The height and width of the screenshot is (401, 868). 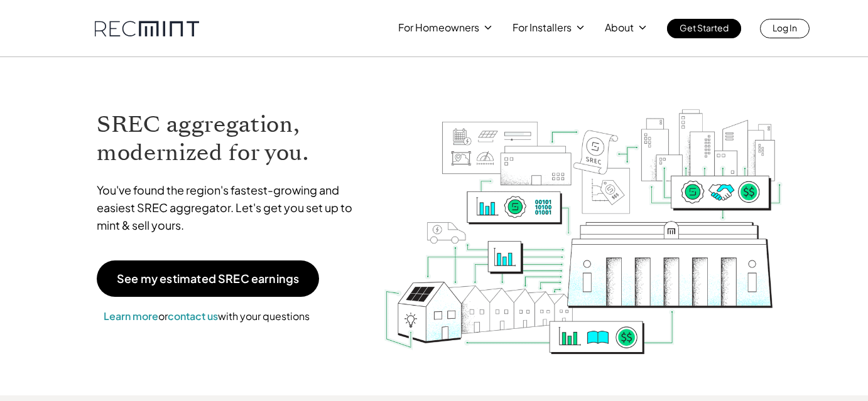 What do you see at coordinates (206, 316) in the screenshot?
I see `p: or with your questions` at bounding box center [206, 316].